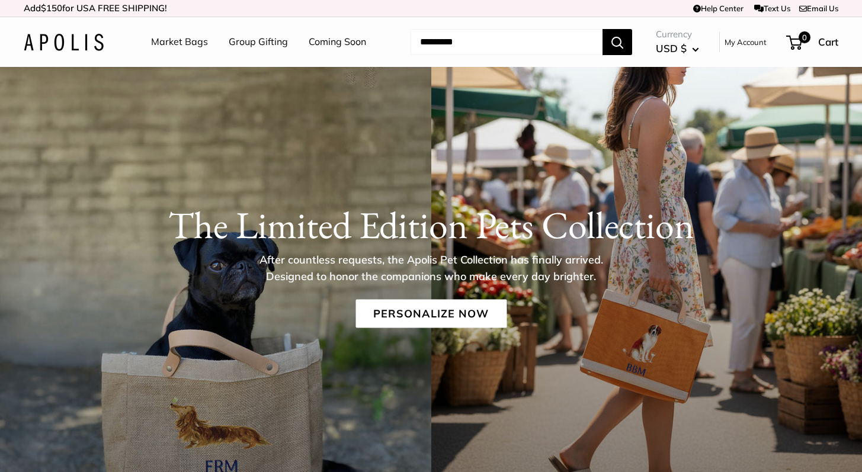 The width and height of the screenshot is (862, 472). Describe the element at coordinates (431, 225) in the screenshot. I see `h1: The Limited Edition Pets Collection` at that location.